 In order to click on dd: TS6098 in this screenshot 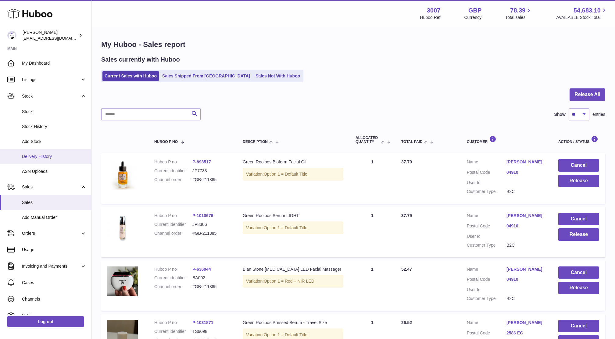, I will do `click(211, 331)`.